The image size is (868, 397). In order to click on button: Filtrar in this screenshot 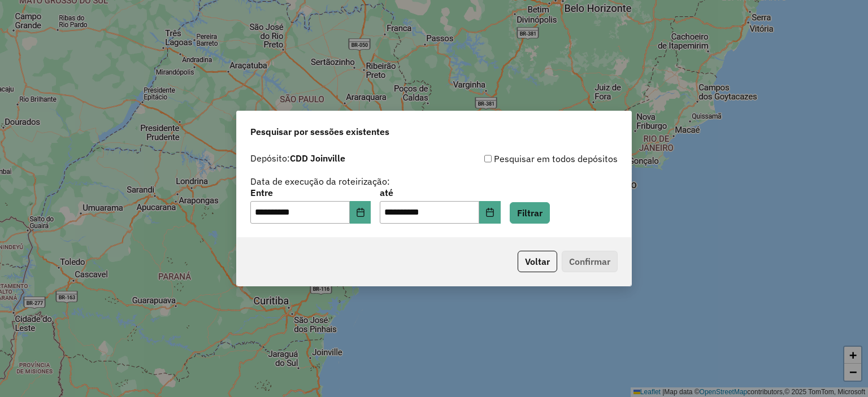, I will do `click(530, 213)`.